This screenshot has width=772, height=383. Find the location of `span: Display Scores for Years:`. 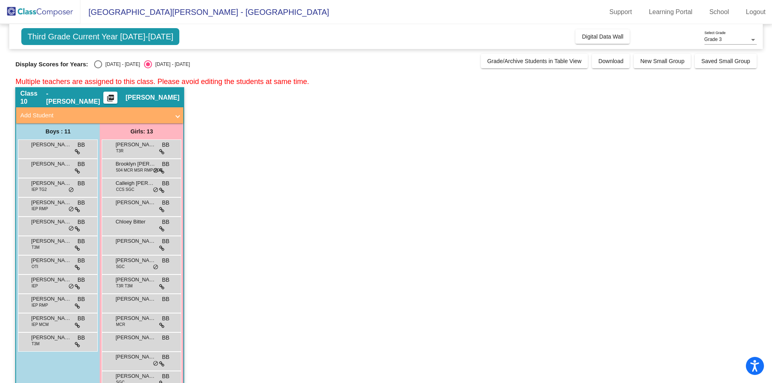

span: Display Scores for Years: is located at coordinates (51, 64).